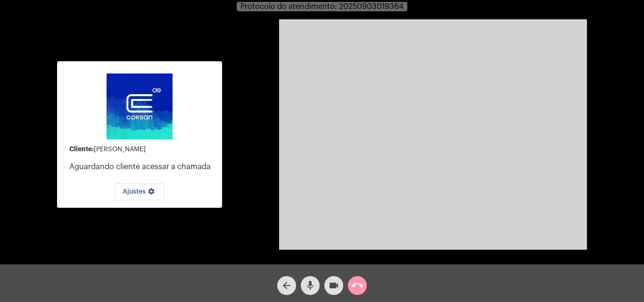  Describe the element at coordinates (142, 167) in the screenshot. I see `p: Aguardando cliente acessar a chamada` at that location.